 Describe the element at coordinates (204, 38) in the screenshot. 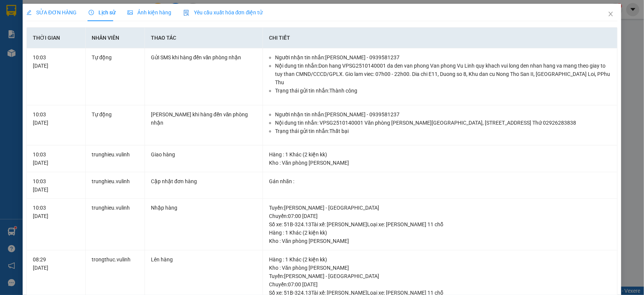

I see `th: Thao tác` at that location.